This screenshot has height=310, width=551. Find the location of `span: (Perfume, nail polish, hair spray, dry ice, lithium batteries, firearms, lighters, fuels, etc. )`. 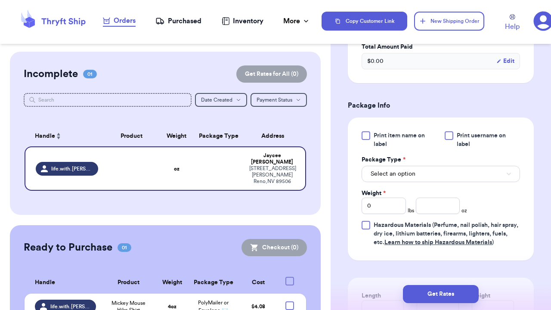

span: (Perfume, nail polish, hair spray, dry ice, lithium batteries, firearms, lighters, fuels, etc. ) is located at coordinates (446, 234).